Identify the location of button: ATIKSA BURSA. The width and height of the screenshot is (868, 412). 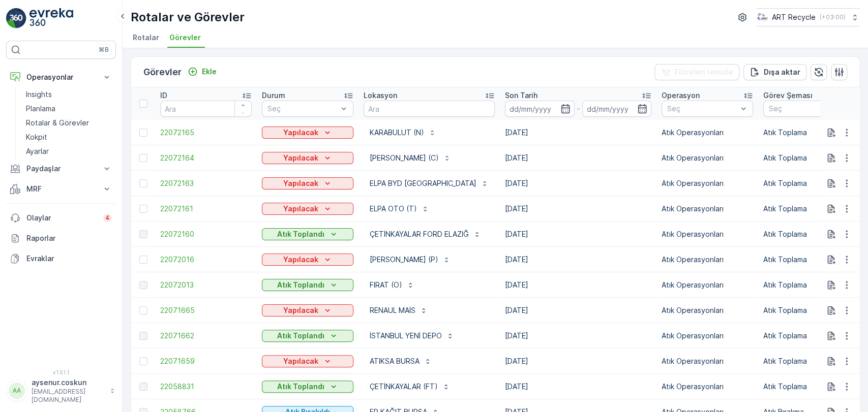
(401, 361).